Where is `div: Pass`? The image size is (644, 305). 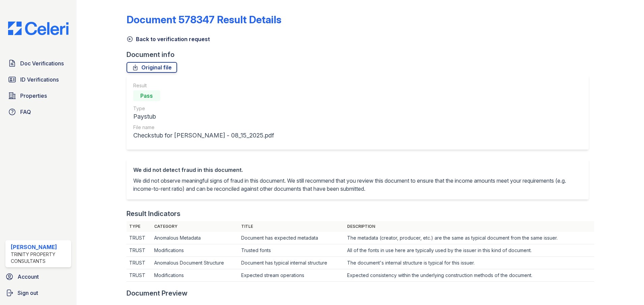
div: Pass is located at coordinates (147, 96).